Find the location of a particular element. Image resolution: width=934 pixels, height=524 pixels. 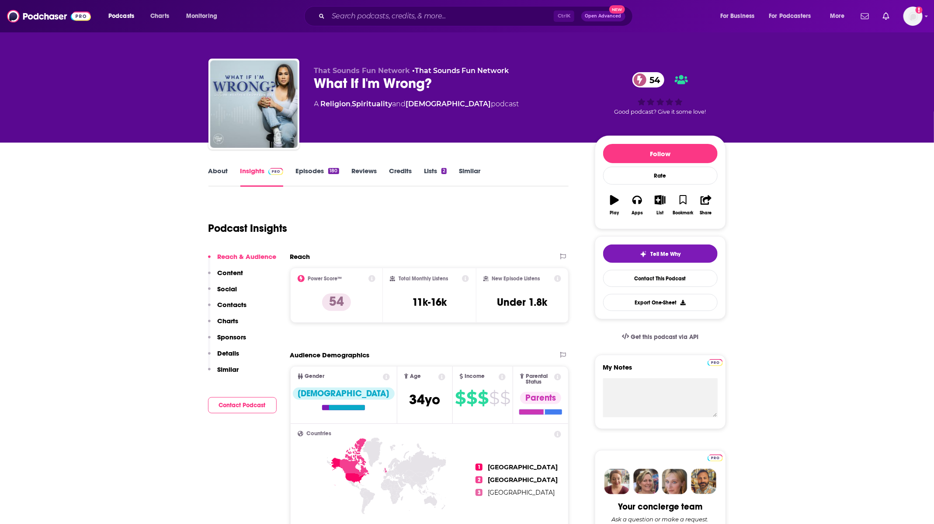

span: For Business is located at coordinates (737, 16).